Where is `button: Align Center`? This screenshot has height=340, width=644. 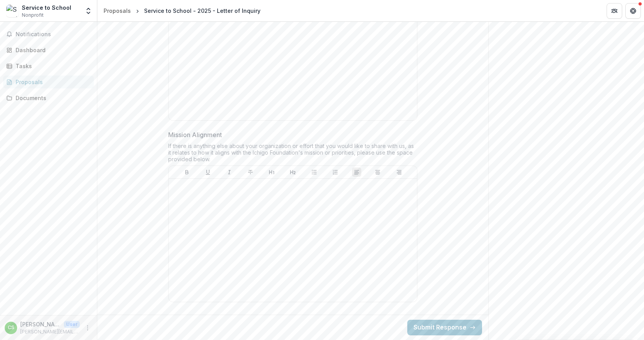 button: Align Center is located at coordinates (378, 172).